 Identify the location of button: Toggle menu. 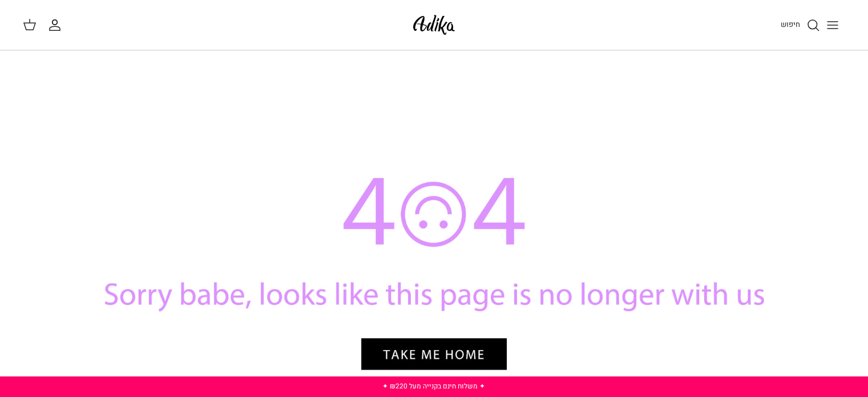
(833, 25).